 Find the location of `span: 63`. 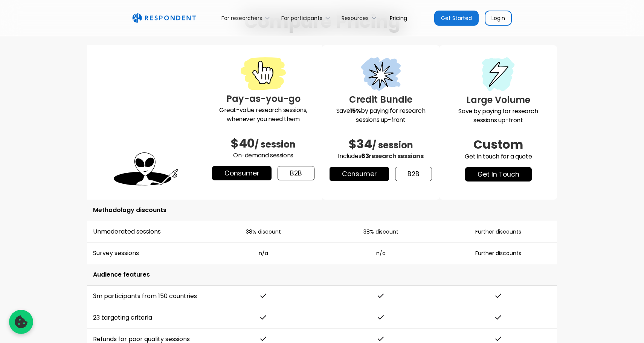

span: 63 is located at coordinates (365, 156).